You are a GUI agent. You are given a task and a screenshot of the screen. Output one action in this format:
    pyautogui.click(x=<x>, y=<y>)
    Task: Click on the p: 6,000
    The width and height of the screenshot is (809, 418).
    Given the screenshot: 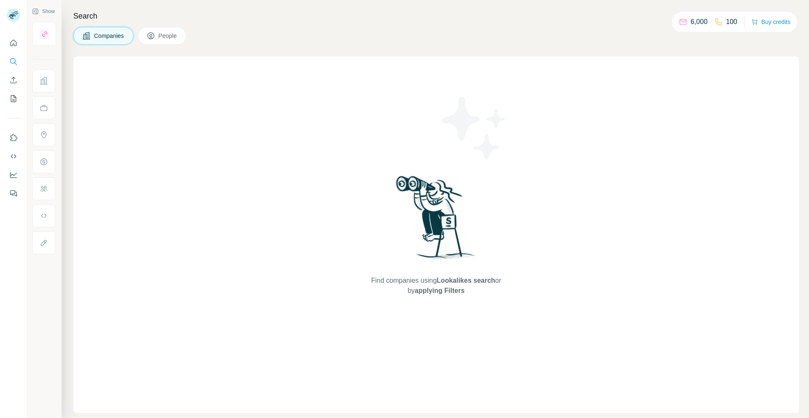 What is the action you would take?
    pyautogui.click(x=699, y=22)
    